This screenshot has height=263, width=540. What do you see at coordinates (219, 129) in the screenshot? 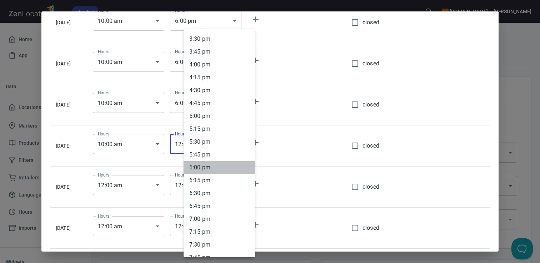
I see `li: 5 : 15 pm` at bounding box center [219, 129].